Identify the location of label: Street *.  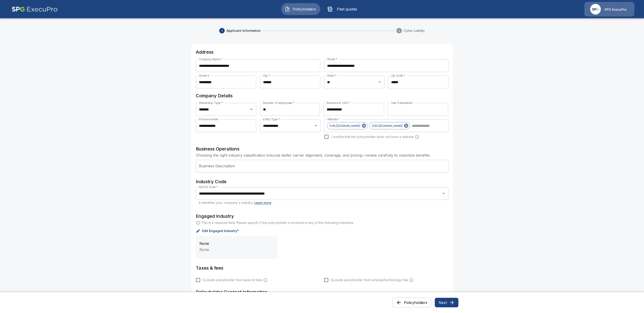
(332, 59).